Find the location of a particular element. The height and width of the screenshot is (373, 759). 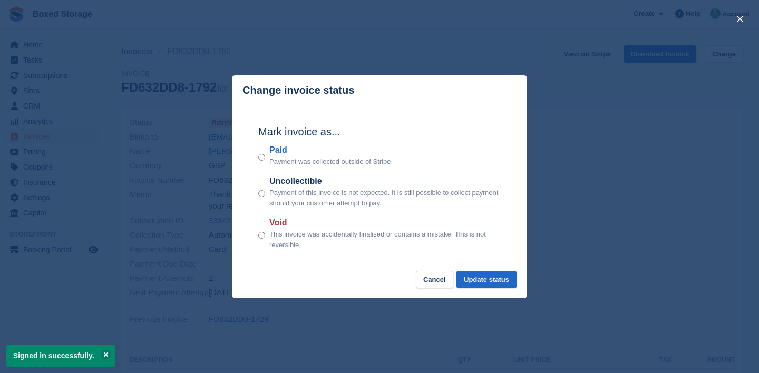

p: Signed in successfully. is located at coordinates (61, 356).